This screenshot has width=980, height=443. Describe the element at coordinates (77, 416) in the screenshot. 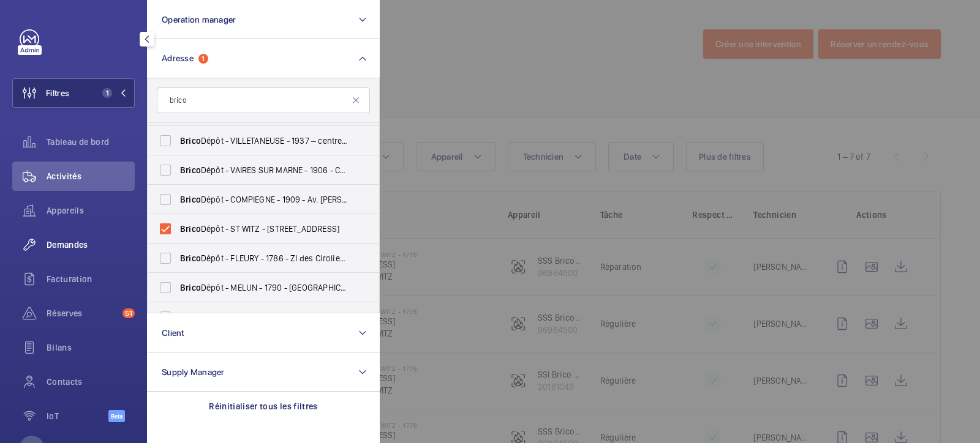

I see `span: IoT` at that location.